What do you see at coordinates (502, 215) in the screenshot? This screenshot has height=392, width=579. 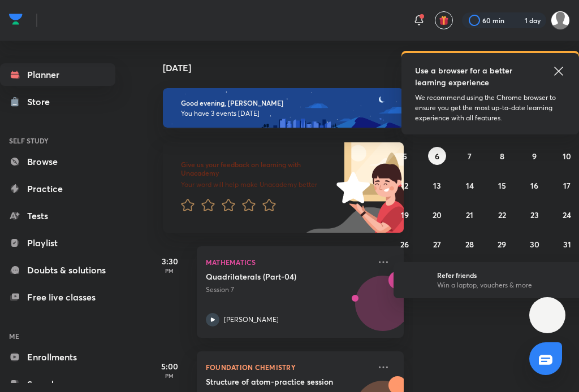 I see `abbr: October 22, 2025` at bounding box center [502, 215].